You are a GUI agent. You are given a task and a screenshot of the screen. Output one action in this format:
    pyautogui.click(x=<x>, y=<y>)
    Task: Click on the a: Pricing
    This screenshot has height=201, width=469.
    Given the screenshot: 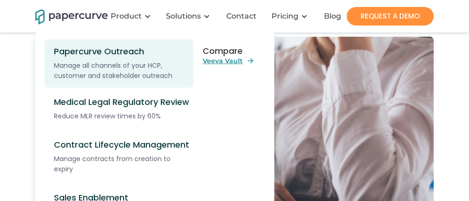 What is the action you would take?
    pyautogui.click(x=285, y=16)
    